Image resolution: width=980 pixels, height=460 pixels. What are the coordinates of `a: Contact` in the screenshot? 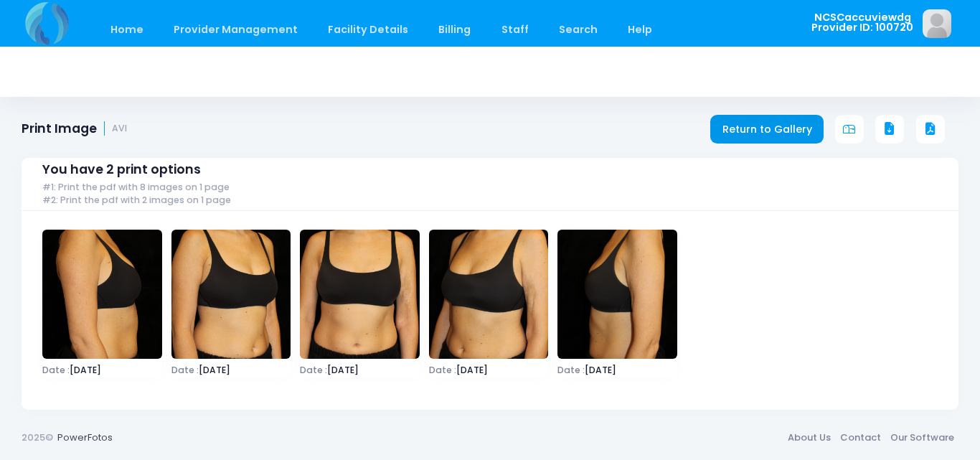 It's located at (860, 437).